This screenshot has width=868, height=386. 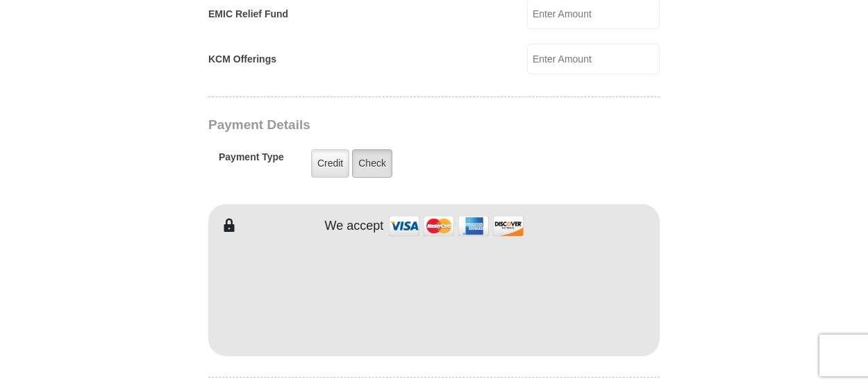 I want to click on input: Enter Amount, so click(x=593, y=59).